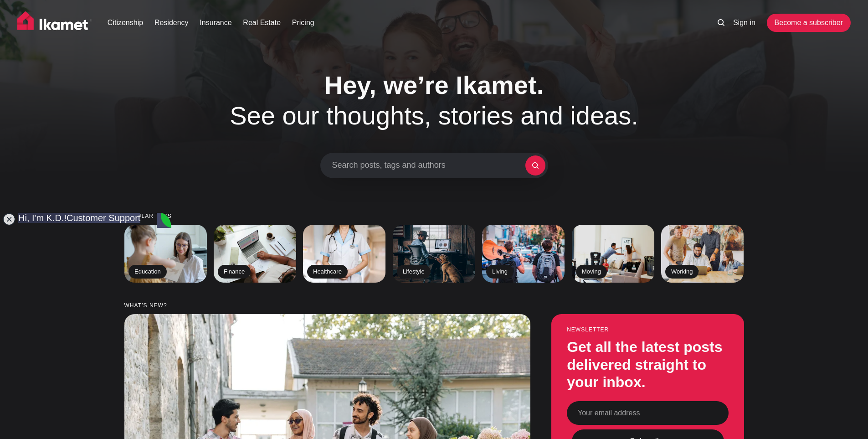  Describe the element at coordinates (215, 23) in the screenshot. I see `a: Insurance` at that location.